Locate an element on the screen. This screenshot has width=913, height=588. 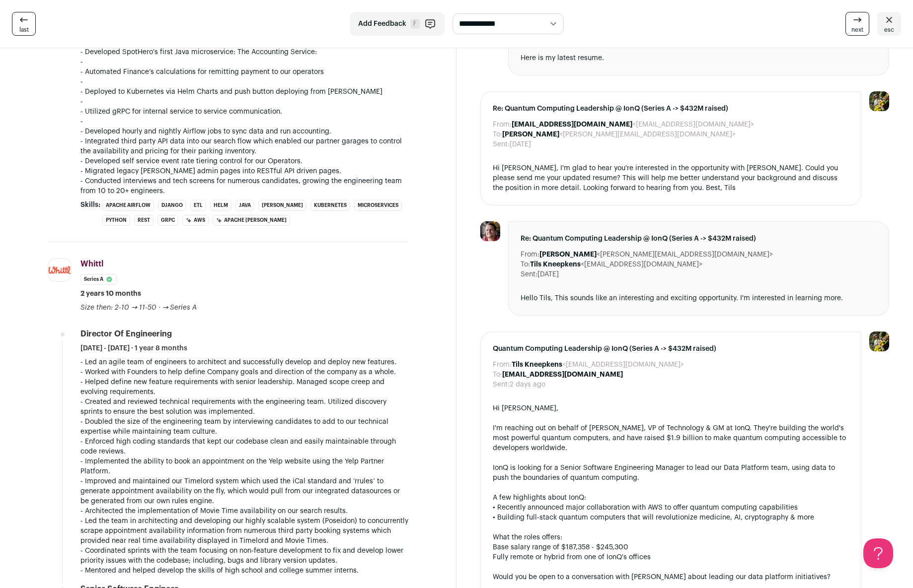
a: esc is located at coordinates (889, 24).